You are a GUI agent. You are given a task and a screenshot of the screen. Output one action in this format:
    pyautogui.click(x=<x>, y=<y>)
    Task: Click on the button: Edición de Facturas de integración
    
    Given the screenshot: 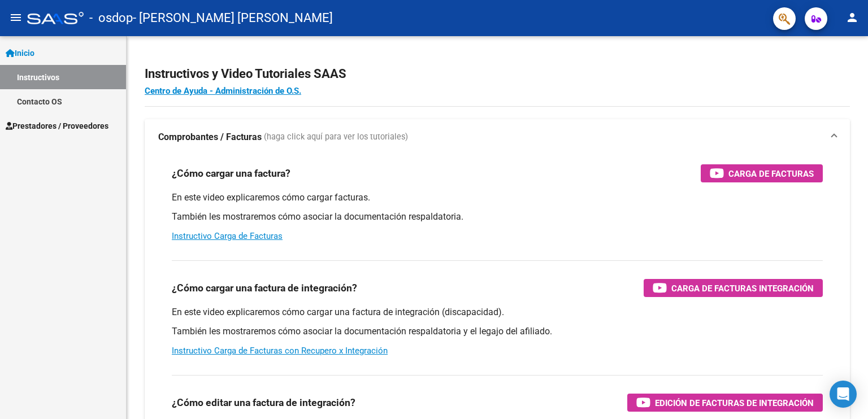 What is the action you would take?
    pyautogui.click(x=725, y=403)
    